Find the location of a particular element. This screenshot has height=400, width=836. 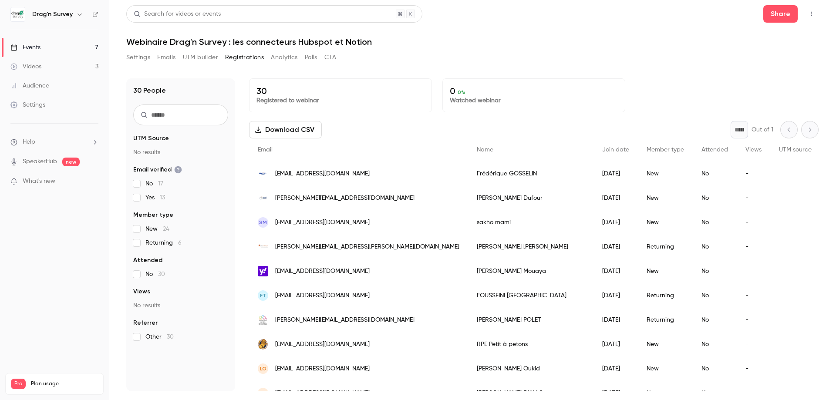

button: Settings is located at coordinates (138, 58).